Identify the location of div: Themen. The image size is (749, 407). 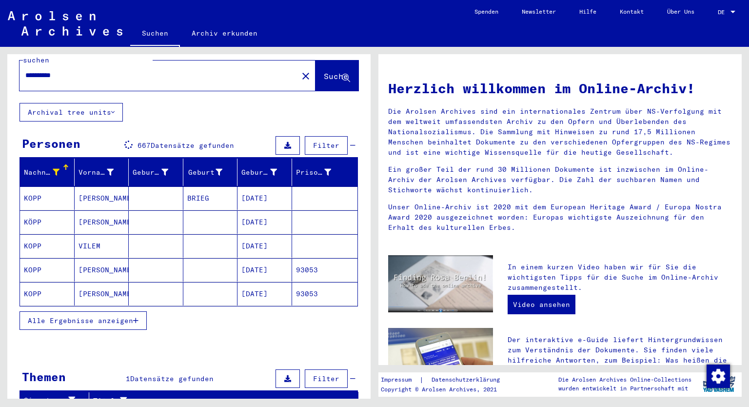
(44, 376).